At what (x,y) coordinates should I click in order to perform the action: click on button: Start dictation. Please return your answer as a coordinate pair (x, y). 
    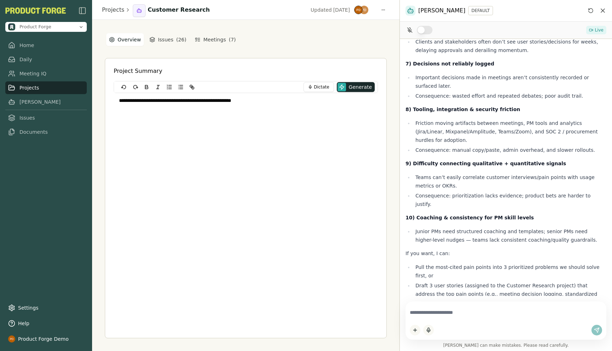
    Looking at the image, I should click on (428, 330).